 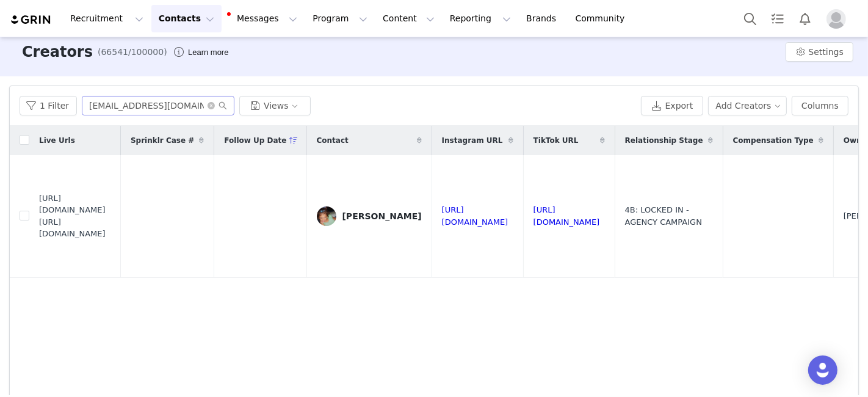 What do you see at coordinates (836, 19) in the screenshot?
I see `img: placeholder-profile.jpg` at bounding box center [836, 19].